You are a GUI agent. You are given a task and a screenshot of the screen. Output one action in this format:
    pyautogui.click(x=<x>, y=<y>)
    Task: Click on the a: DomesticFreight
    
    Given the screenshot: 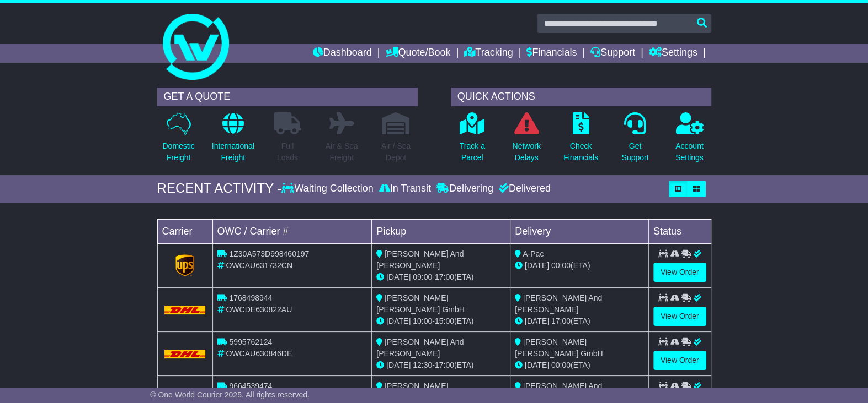 What is the action you would take?
    pyautogui.click(x=178, y=140)
    